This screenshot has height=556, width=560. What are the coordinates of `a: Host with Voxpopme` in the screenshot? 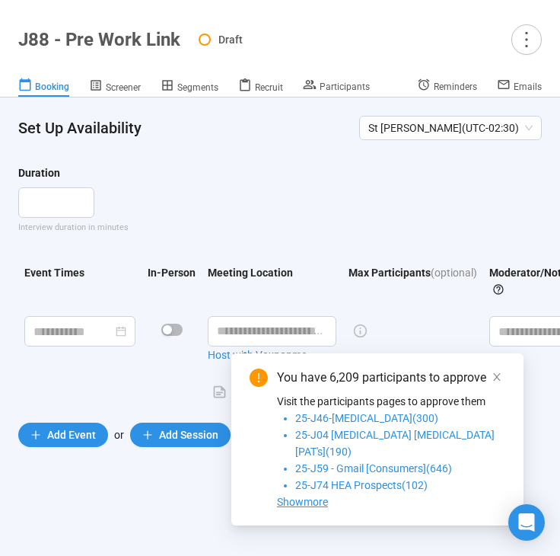 It's located at (272, 355).